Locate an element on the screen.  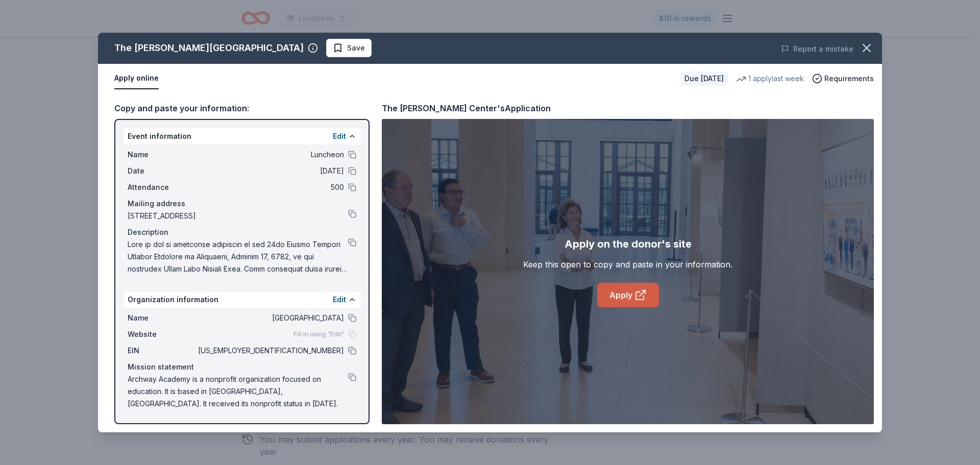
span: Fill in using "Edit" is located at coordinates (319, 335).